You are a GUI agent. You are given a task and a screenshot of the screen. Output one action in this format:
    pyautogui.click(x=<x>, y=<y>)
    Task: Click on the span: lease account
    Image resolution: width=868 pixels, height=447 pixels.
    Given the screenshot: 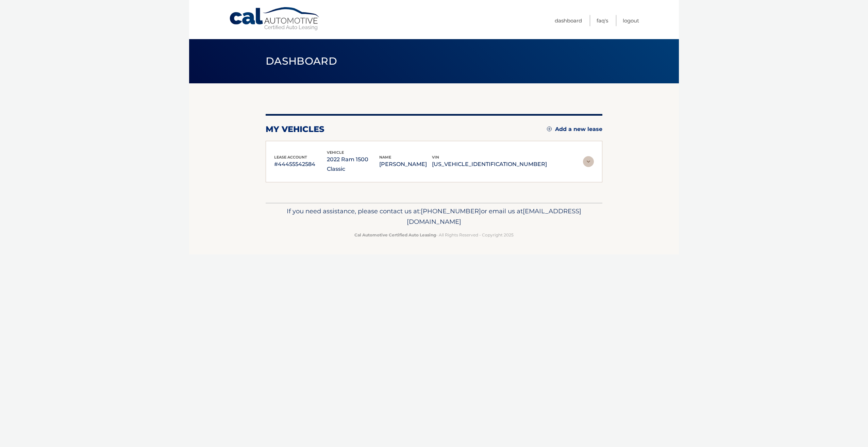 What is the action you would take?
    pyautogui.click(x=291, y=158)
    